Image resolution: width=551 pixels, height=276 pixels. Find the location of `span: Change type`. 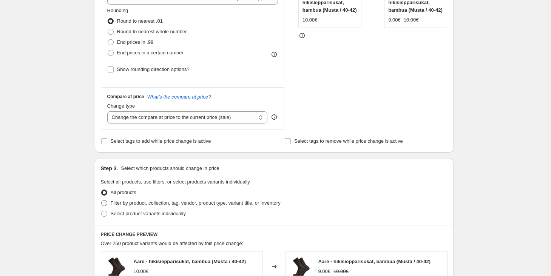

span: Change type is located at coordinates (121, 106).